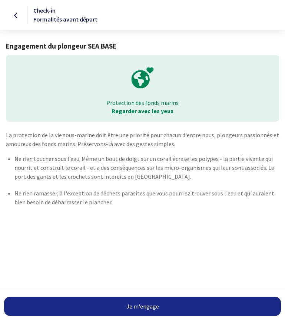 The height and width of the screenshot is (323, 285). I want to click on span: Check-in Formalités avant départ, so click(65, 15).